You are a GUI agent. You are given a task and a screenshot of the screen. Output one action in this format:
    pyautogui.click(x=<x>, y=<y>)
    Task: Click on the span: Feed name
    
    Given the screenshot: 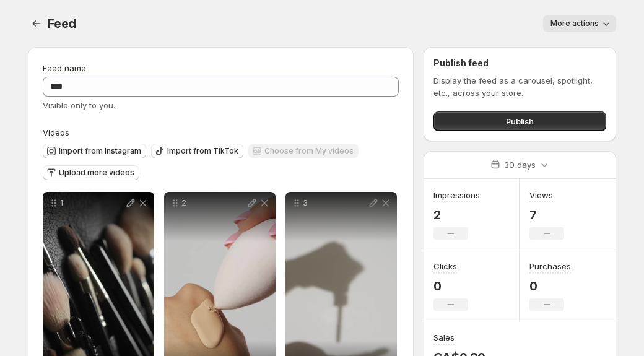 What is the action you would take?
    pyautogui.click(x=64, y=68)
    